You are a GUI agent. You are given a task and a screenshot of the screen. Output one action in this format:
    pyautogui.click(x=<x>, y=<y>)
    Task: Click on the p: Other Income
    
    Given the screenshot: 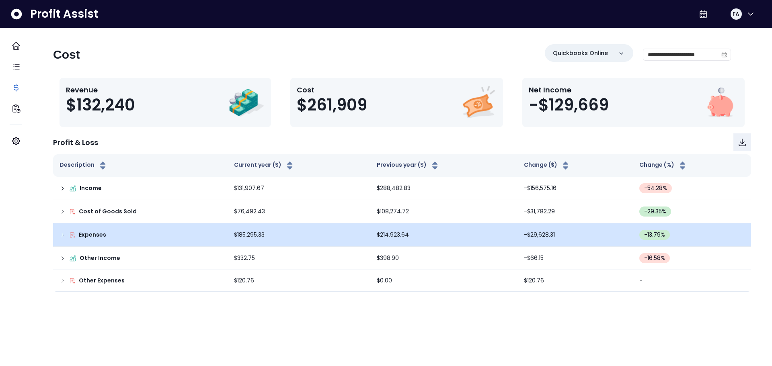 What is the action you would take?
    pyautogui.click(x=100, y=258)
    